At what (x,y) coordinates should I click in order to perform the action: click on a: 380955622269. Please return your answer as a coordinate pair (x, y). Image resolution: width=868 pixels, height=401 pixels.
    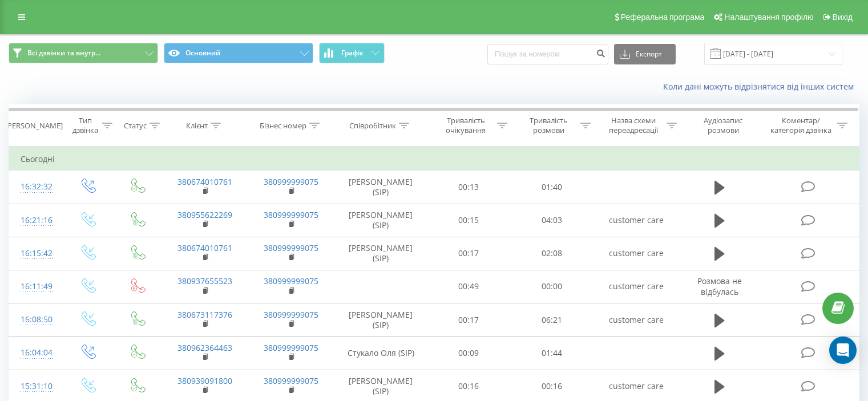
    Looking at the image, I should click on (205, 215).